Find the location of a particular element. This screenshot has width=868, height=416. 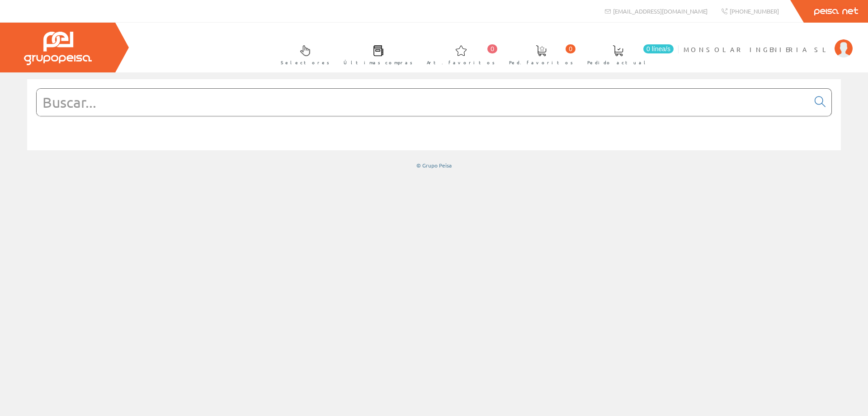

span: Últimas compras is located at coordinates (378, 62).